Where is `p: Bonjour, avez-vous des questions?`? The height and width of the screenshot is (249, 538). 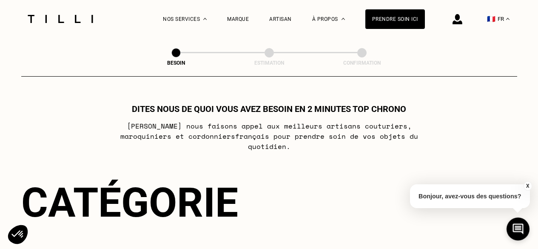 p: Bonjour, avez-vous des questions? is located at coordinates (470, 196).